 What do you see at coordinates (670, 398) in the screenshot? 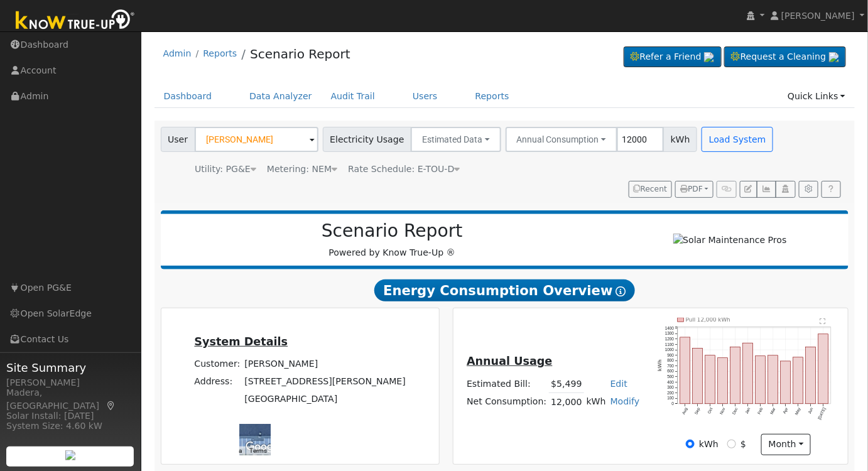
I see `text: 100` at bounding box center [670, 398].